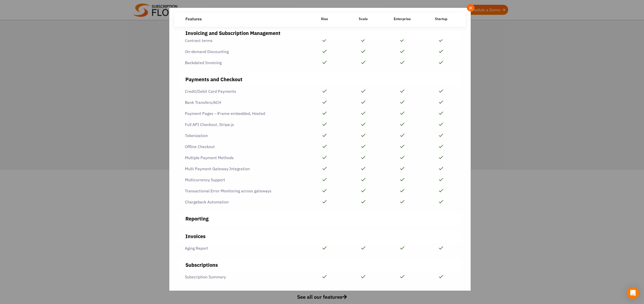 Image resolution: width=644 pixels, height=304 pixels. Describe the element at coordinates (242, 248) in the screenshot. I see `div: Aging Report` at that location.